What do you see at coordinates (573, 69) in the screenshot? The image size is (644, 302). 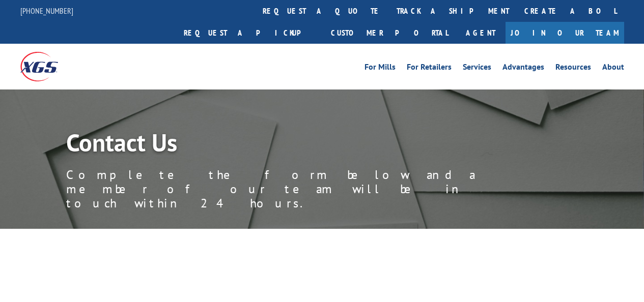 I see `a: Resources` at bounding box center [573, 69].